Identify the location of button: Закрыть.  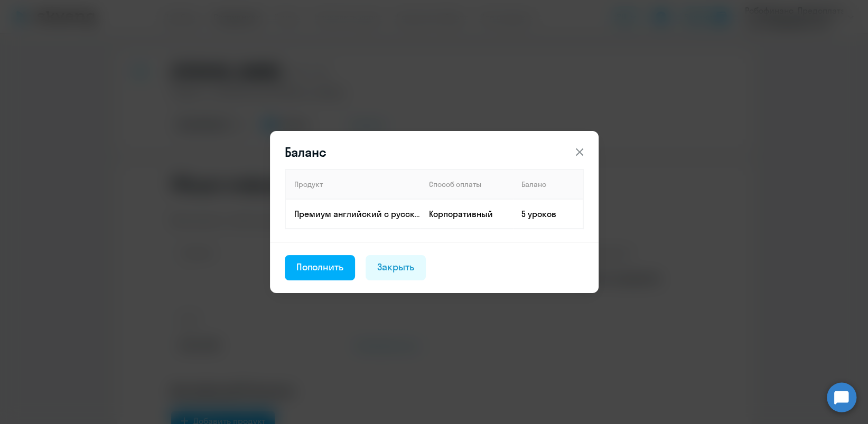
(396, 268).